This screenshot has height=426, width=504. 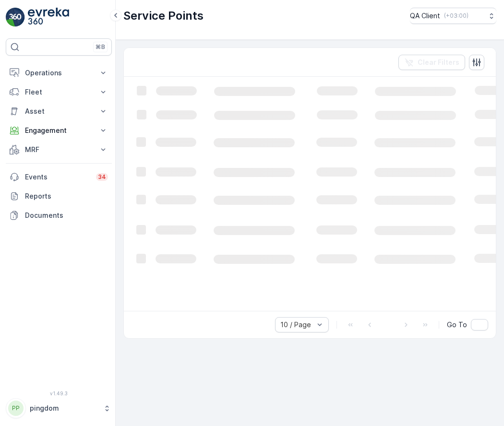 What do you see at coordinates (16, 408) in the screenshot?
I see `div: PP` at bounding box center [16, 408].